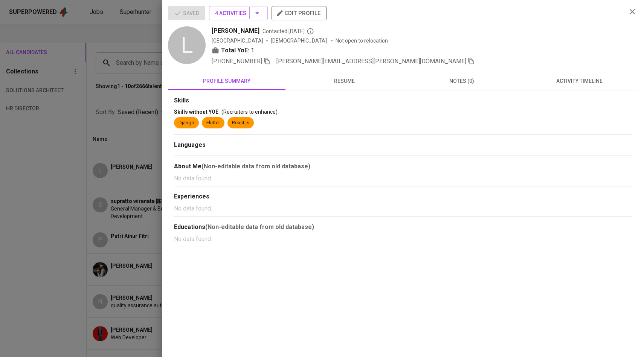 The width and height of the screenshot is (644, 357). What do you see at coordinates (361, 41) in the screenshot?
I see `p: Not open to relocation` at bounding box center [361, 41].